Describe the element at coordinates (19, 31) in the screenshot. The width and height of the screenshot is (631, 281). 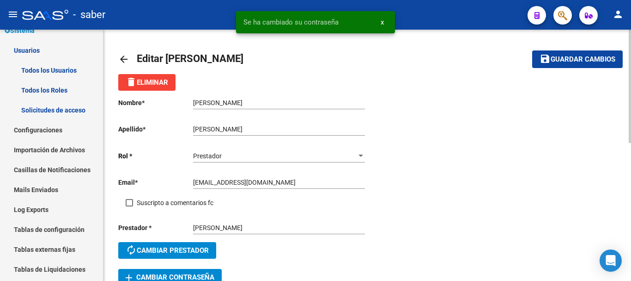
I see `span: Sistema` at that location.